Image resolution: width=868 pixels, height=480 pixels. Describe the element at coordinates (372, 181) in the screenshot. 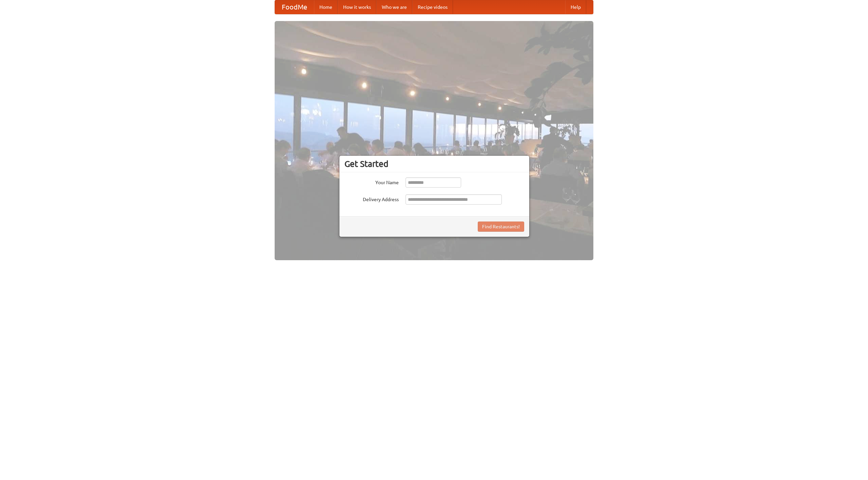

I see `label: Your Name` at that location.